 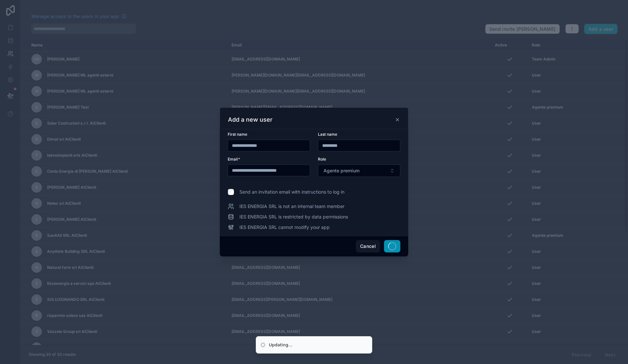 I want to click on span: Agente premium, so click(x=342, y=171).